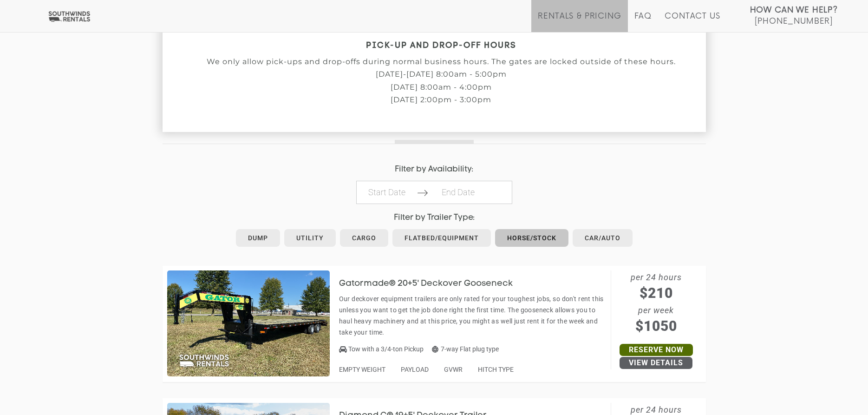 The height and width of the screenshot is (415, 868). What do you see at coordinates (495, 369) in the screenshot?
I see `span: HITCH TYPE` at bounding box center [495, 369].